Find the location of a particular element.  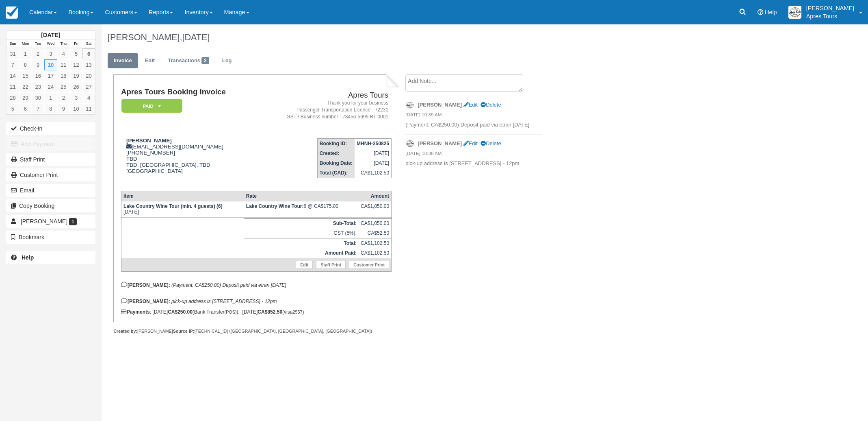

th: Rate is located at coordinates (301, 196).